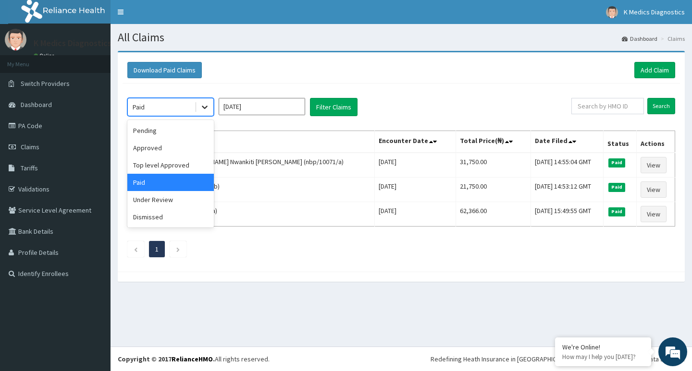 The height and width of the screenshot is (371, 692). I want to click on a: Previous page, so click(135, 249).